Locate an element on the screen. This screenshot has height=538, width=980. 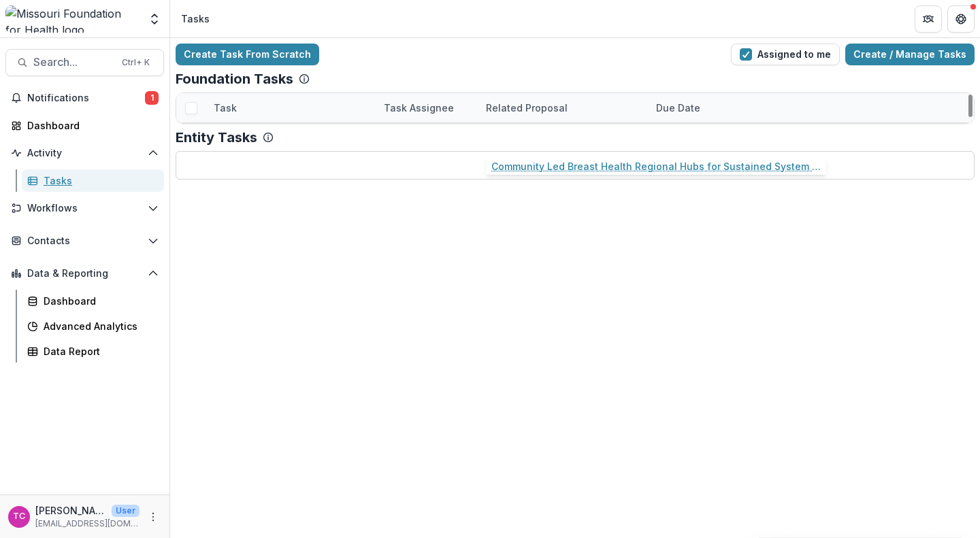
img: Missouri Foundation for Health logo is located at coordinates (72, 19).